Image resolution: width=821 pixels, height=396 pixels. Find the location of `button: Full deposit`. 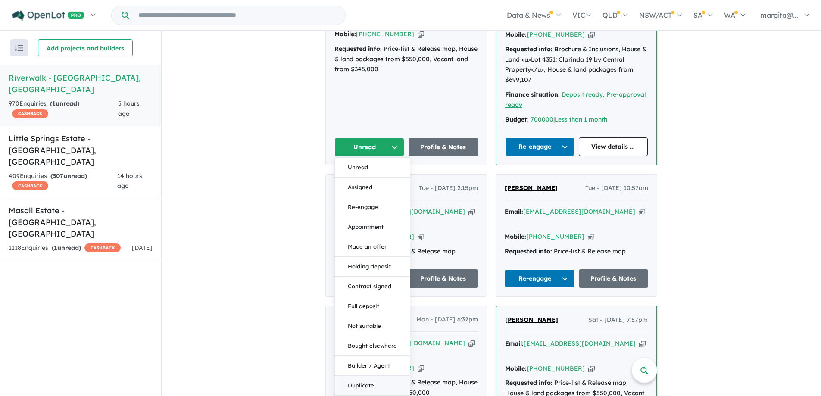

button: Full deposit is located at coordinates (372, 306).